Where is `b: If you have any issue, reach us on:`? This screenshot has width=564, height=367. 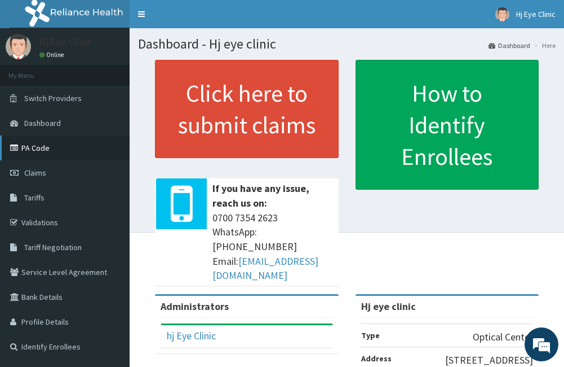 b: If you have any issue, reach us on: is located at coordinates (261, 195).